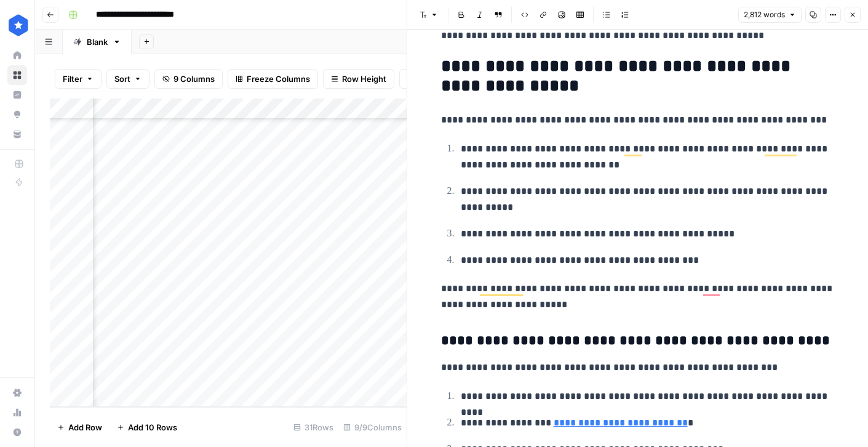  Describe the element at coordinates (770, 15) in the screenshot. I see `button: 2,812 words` at that location.